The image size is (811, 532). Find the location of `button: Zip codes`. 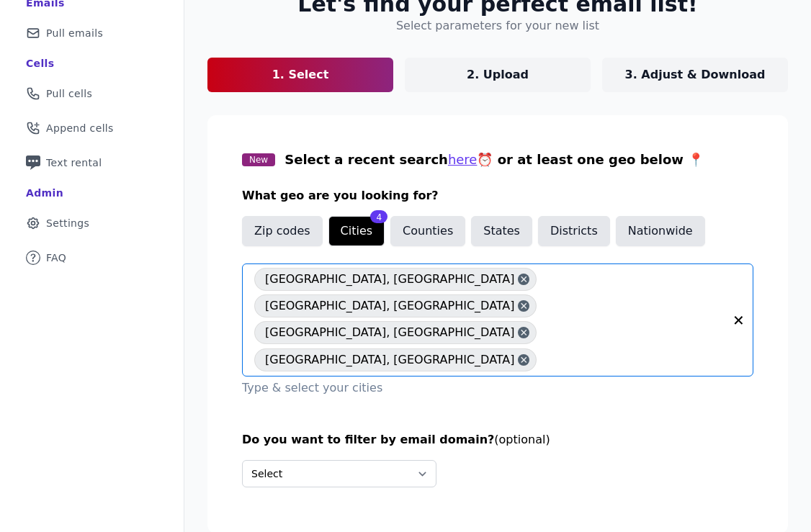

button: Zip codes is located at coordinates (282, 231).